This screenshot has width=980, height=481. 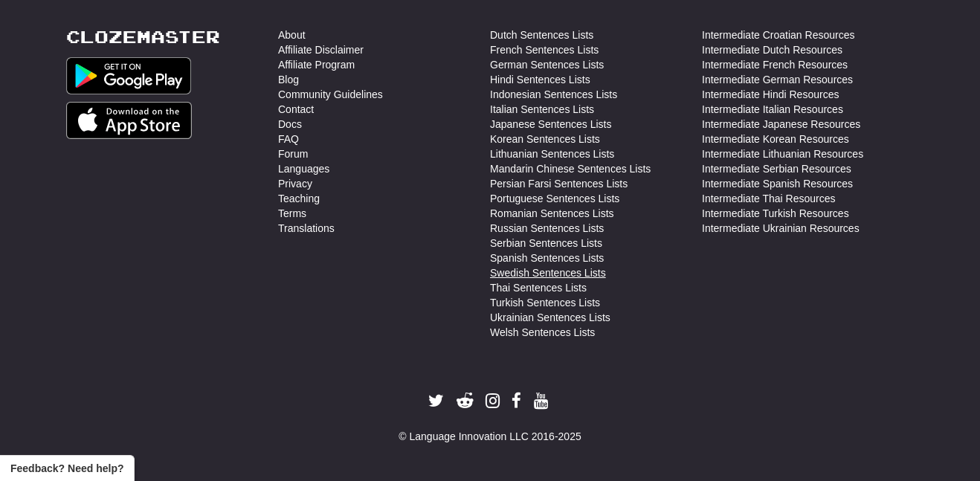 What do you see at coordinates (128, 76) in the screenshot?
I see `img: Get it on Google Play` at bounding box center [128, 76].